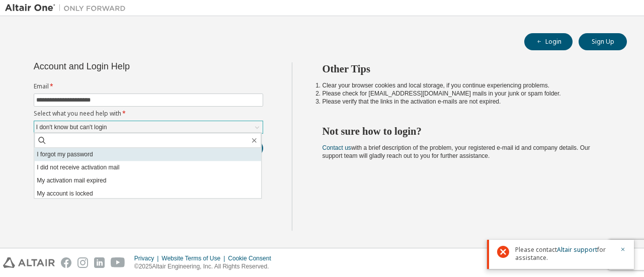  I want to click on li: Please verify that the links in the activation e-mails are not expired., so click(466, 101).